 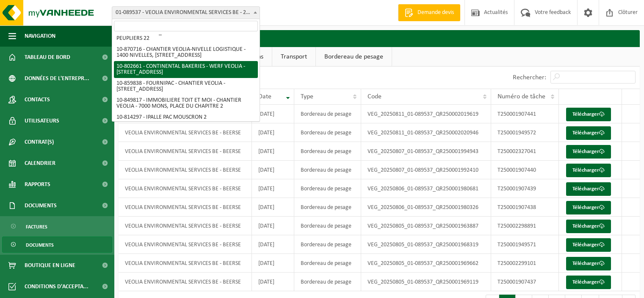 What do you see at coordinates (265, 96) in the screenshot?
I see `span: Date` at bounding box center [265, 96].